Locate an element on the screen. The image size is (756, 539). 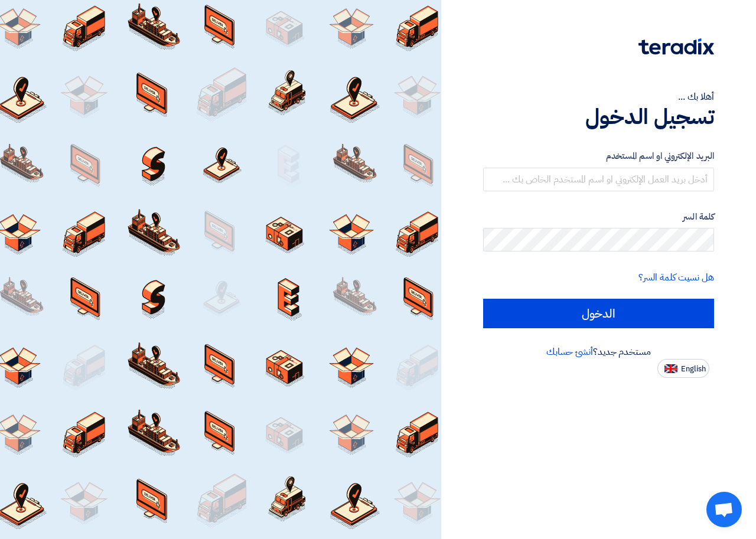
button: English is located at coordinates (683, 368).